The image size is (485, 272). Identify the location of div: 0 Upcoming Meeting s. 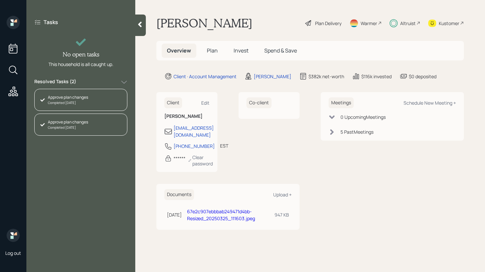
(363, 117).